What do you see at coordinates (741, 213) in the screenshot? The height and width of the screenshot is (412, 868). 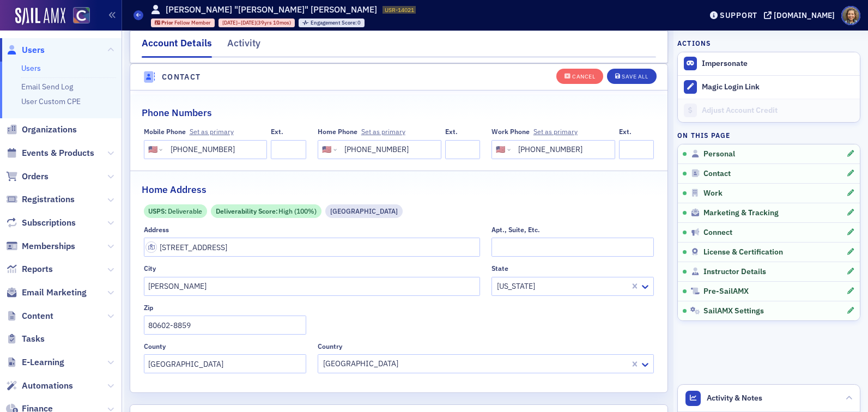 I see `span: Marketing & Tracking` at bounding box center [741, 213].